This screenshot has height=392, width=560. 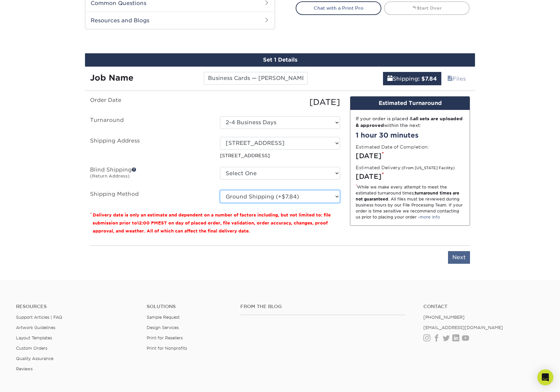 What do you see at coordinates (456, 79) in the screenshot?
I see `a: Files` at bounding box center [456, 79].